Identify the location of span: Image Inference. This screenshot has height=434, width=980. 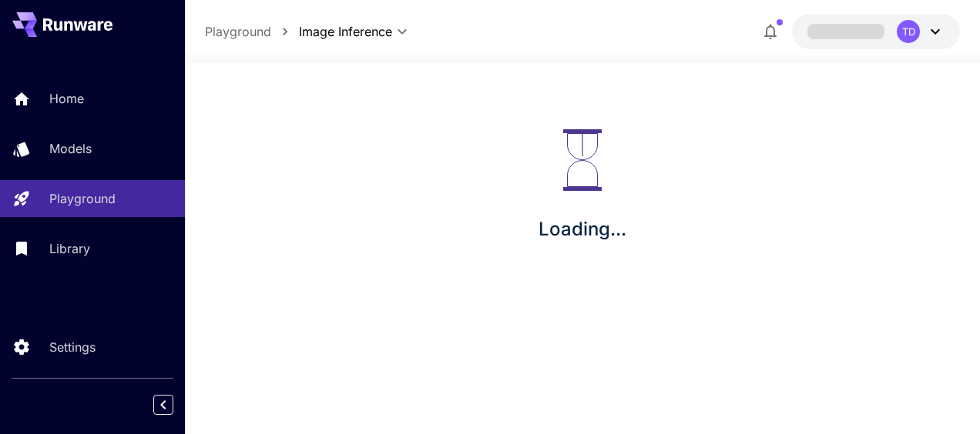
(345, 32).